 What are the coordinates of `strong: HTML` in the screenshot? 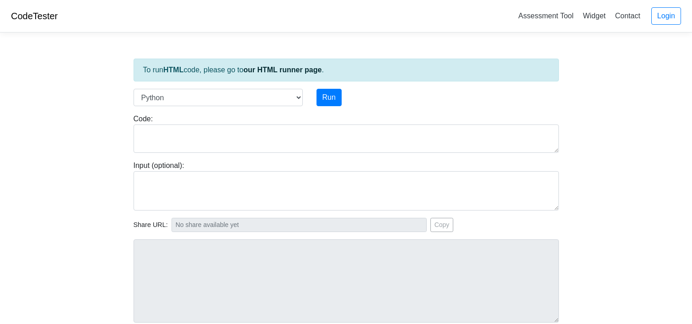 It's located at (173, 70).